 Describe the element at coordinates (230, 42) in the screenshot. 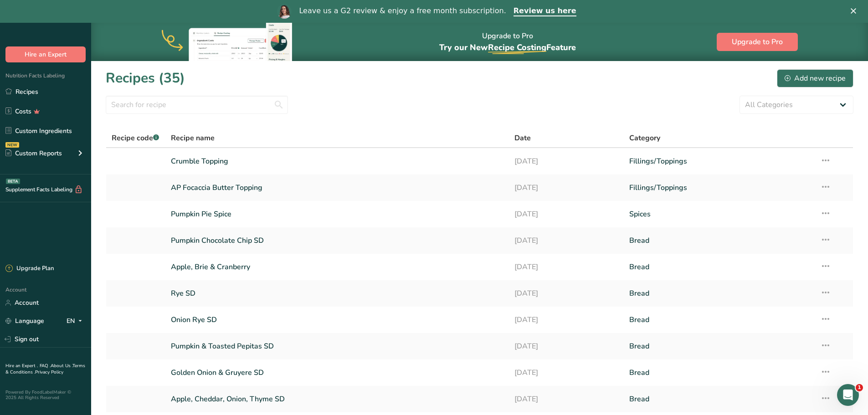

I see `img: costing-banner-img.503cc26.webp` at that location.